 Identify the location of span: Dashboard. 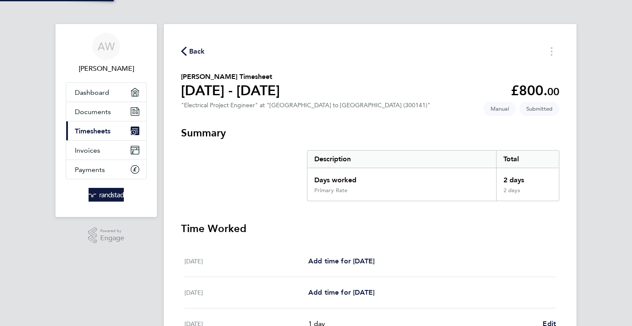
(92, 92).